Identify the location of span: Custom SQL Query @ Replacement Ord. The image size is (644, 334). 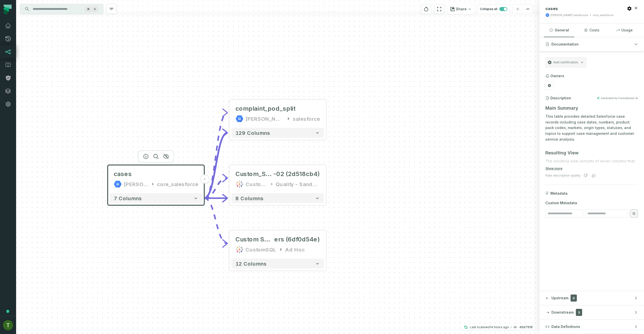
(255, 240).